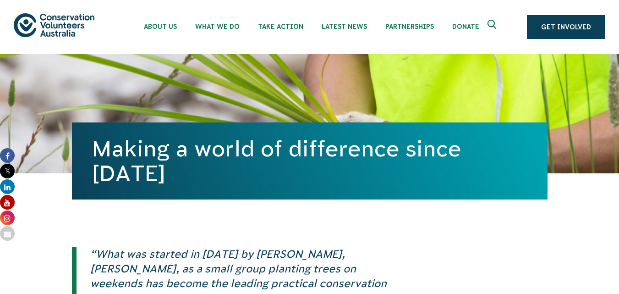  What do you see at coordinates (466, 27) in the screenshot?
I see `span: Donate` at bounding box center [466, 27].